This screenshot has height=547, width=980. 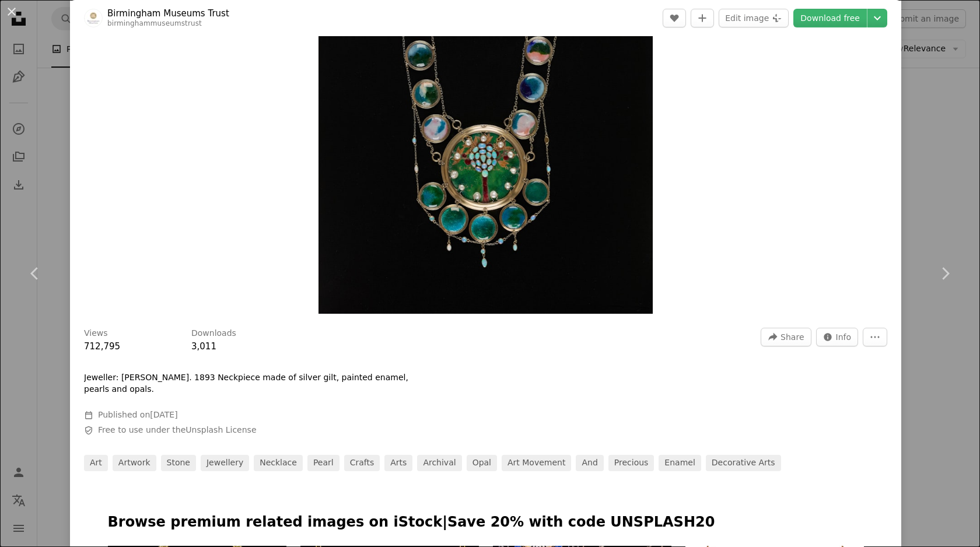 I want to click on a: artwork, so click(x=134, y=463).